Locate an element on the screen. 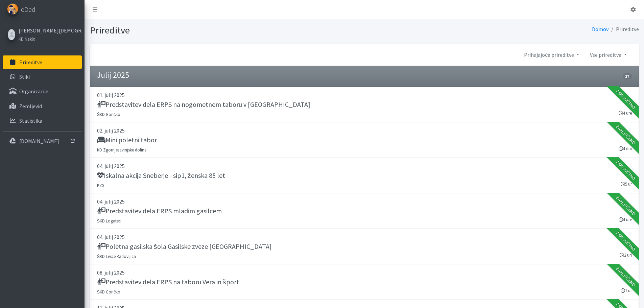 The width and height of the screenshot is (644, 308). span: 17 is located at coordinates (627, 77).